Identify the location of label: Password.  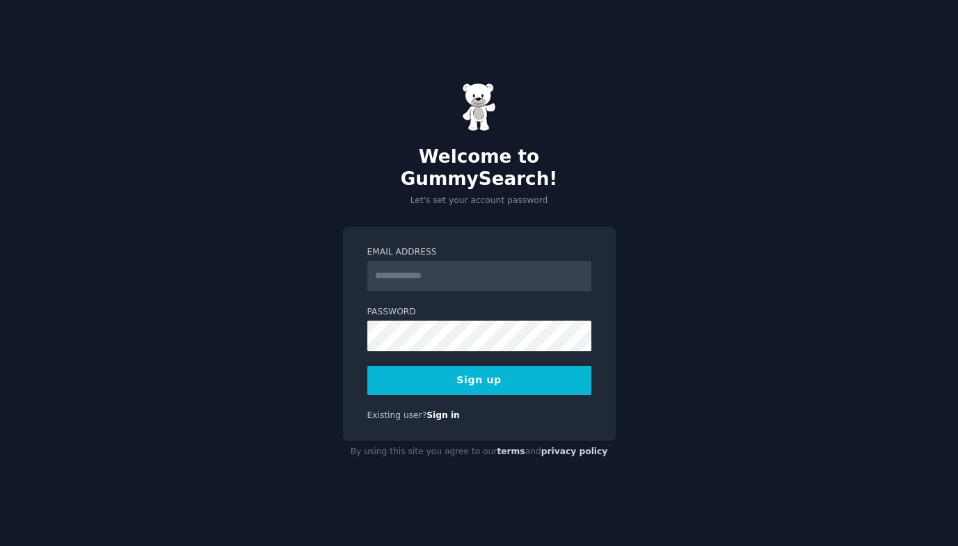
(480, 313).